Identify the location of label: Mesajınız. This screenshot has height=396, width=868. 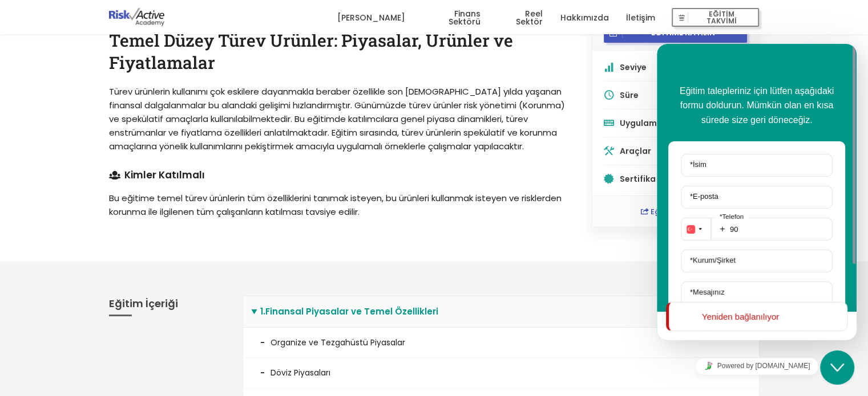
(50, 248).